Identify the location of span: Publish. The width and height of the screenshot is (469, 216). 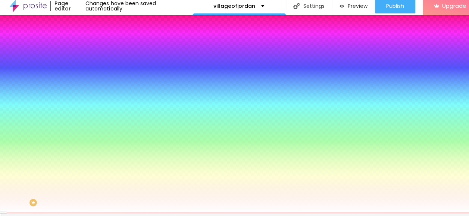
(395, 6).